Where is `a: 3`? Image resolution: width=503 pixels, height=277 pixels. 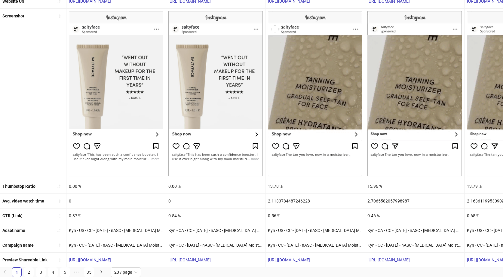 a: 3 is located at coordinates (41, 273).